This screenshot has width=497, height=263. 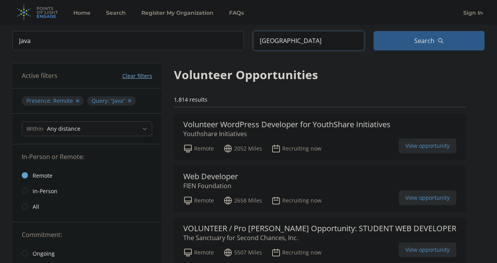 I want to click on a: In-Person, so click(x=87, y=191).